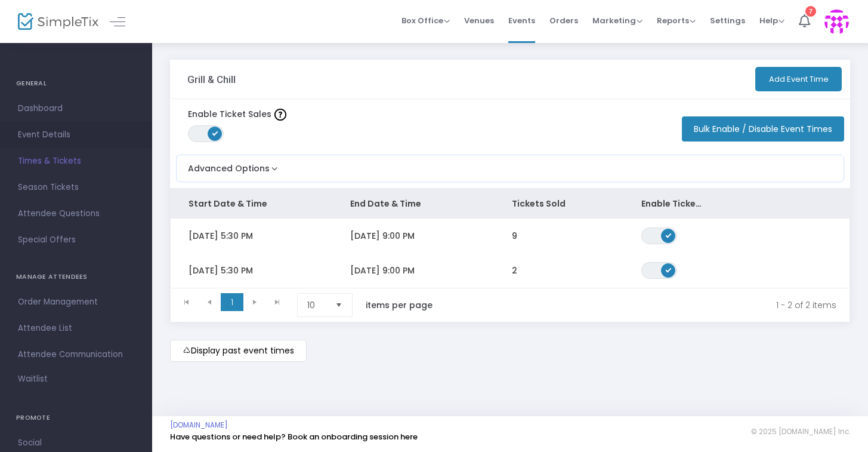 The image size is (868, 452). What do you see at coordinates (232, 302) in the screenshot?
I see `span: Page 1` at bounding box center [232, 302].